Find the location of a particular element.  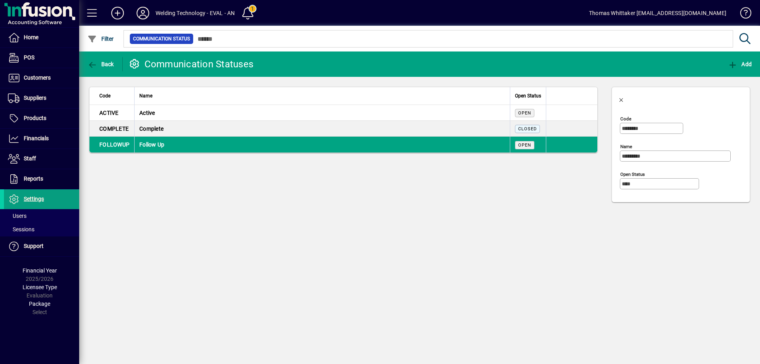

mat-label: Code is located at coordinates (626, 119).